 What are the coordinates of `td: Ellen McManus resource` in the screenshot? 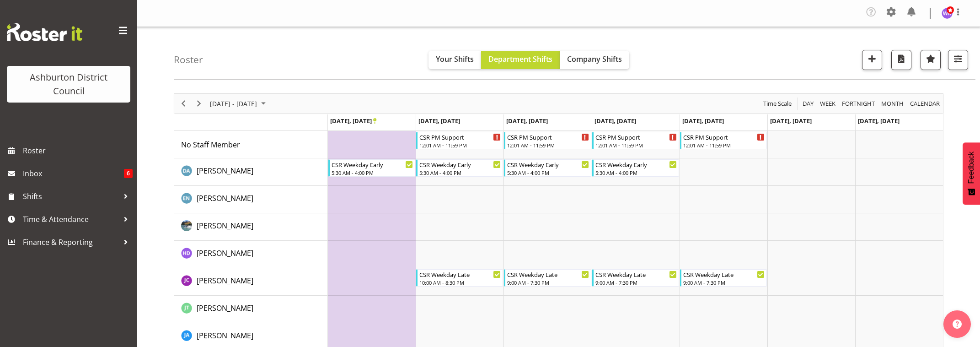 It's located at (251, 200).